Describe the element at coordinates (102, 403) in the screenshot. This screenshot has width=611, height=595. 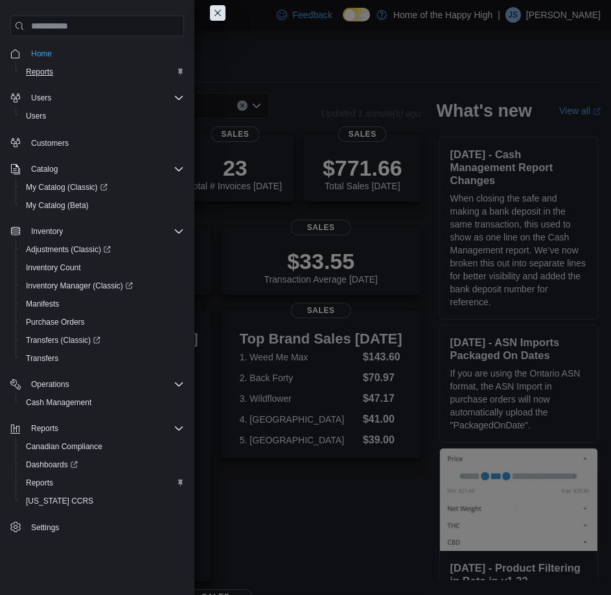
I see `button: Cash Management` at that location.